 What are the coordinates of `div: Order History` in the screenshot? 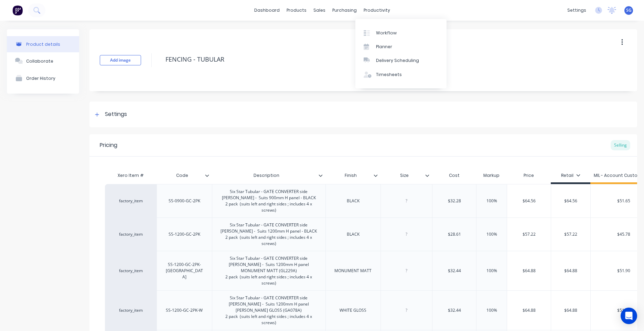 It's located at (40, 78).